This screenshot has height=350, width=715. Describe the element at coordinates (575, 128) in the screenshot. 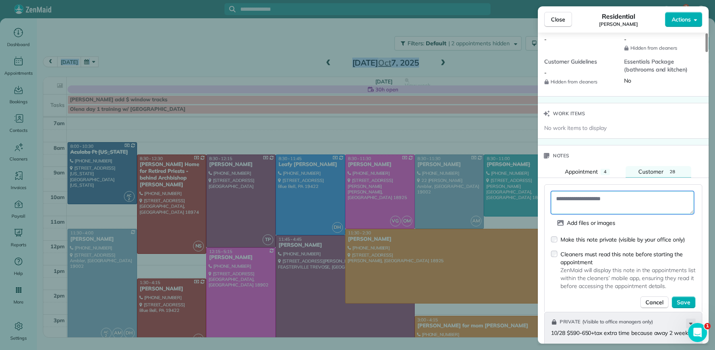

I see `span: No work items to display` at that location.